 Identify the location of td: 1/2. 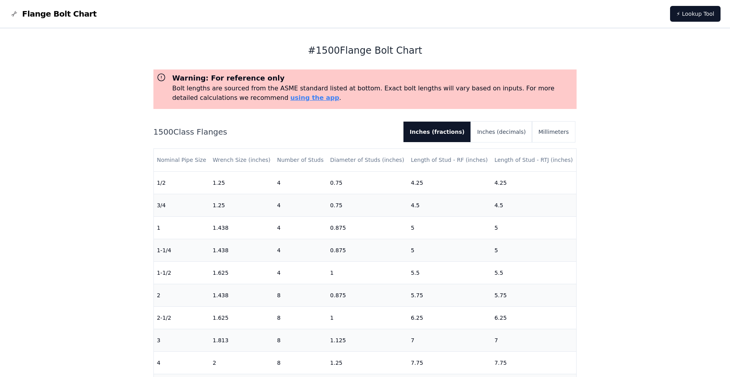
(182, 182).